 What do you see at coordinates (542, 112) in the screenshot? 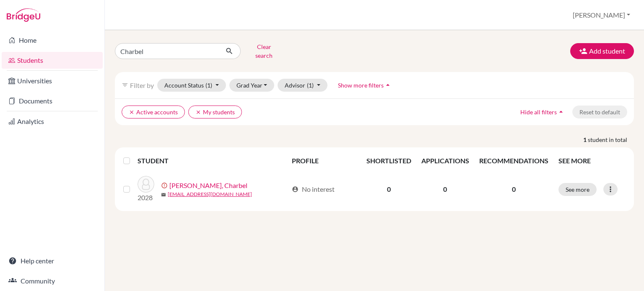
I see `button: Hide all filtersarrow_drop_up` at bounding box center [542, 112].